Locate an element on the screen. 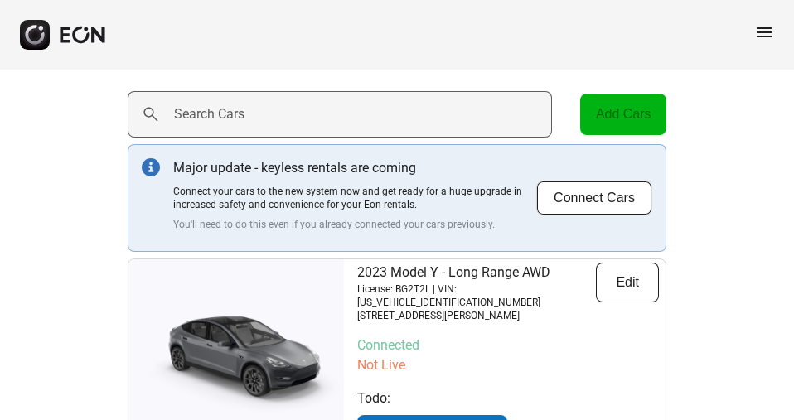  p: Todo: is located at coordinates (508, 398).